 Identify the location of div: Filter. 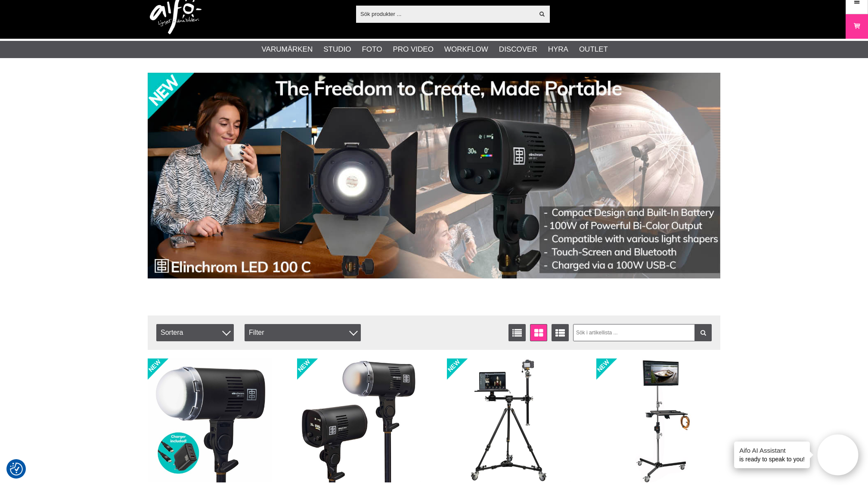
(303, 333).